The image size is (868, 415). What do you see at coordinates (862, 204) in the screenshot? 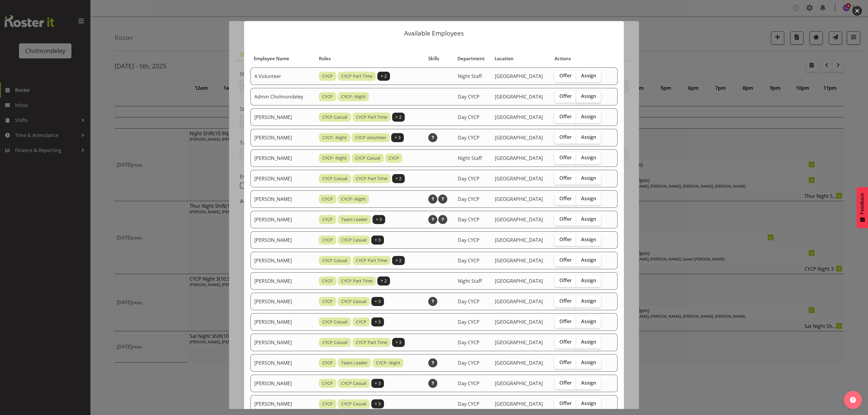
I see `span: Feedback` at bounding box center [862, 204].